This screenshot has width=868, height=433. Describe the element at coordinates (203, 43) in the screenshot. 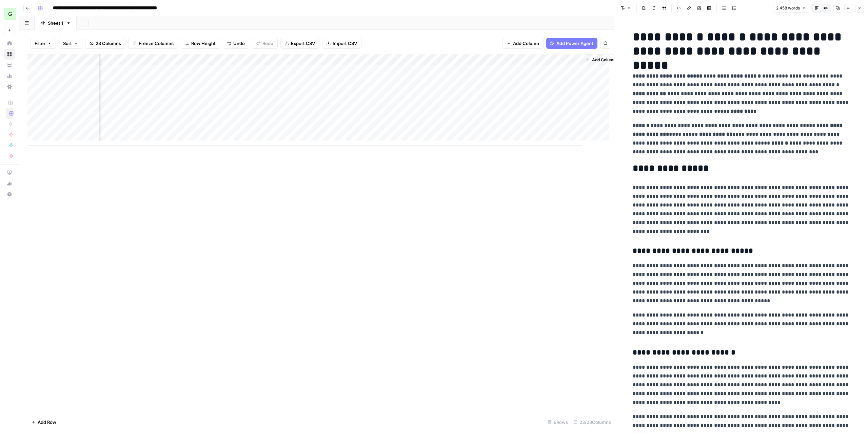

I see `span: Row Height` at that location.